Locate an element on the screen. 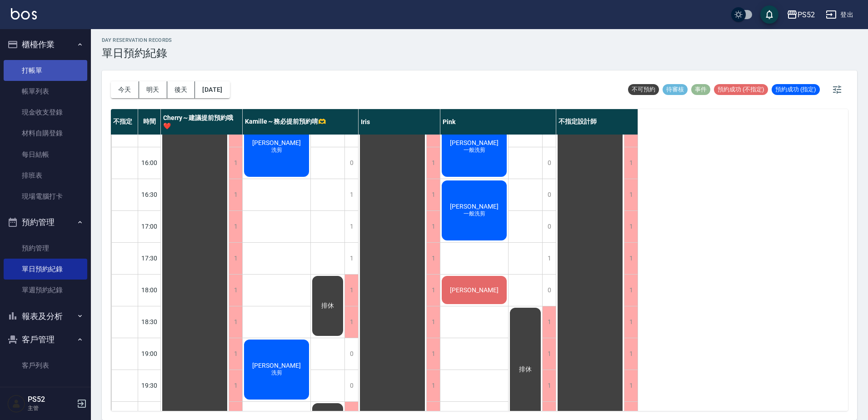  a: 現金收支登錄 is located at coordinates (45, 113).